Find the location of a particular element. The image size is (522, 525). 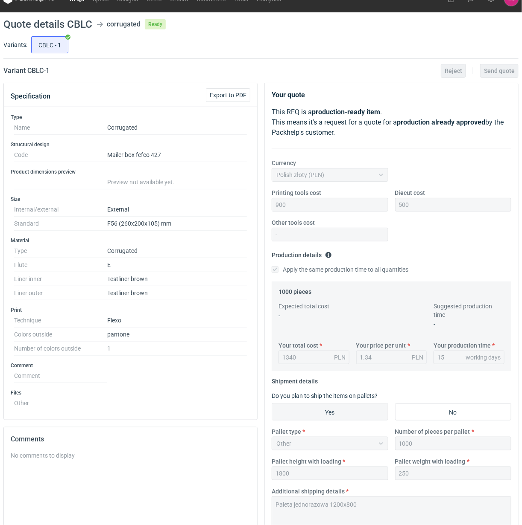

div: working days is located at coordinates (483, 358).